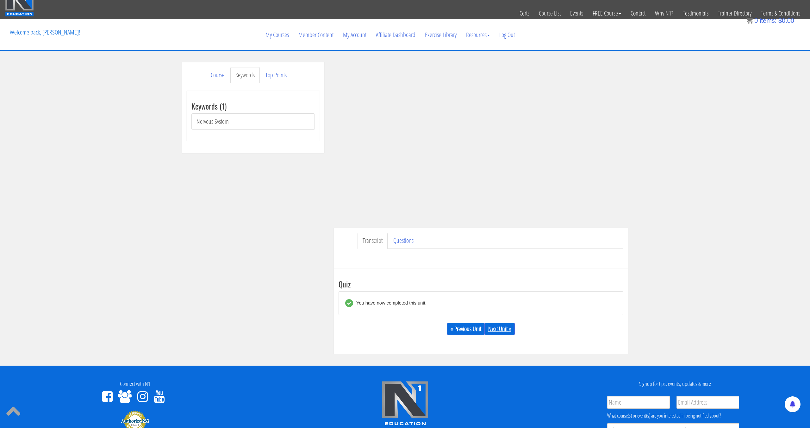  What do you see at coordinates (316, 35) in the screenshot?
I see `a: Member Content` at bounding box center [316, 35].